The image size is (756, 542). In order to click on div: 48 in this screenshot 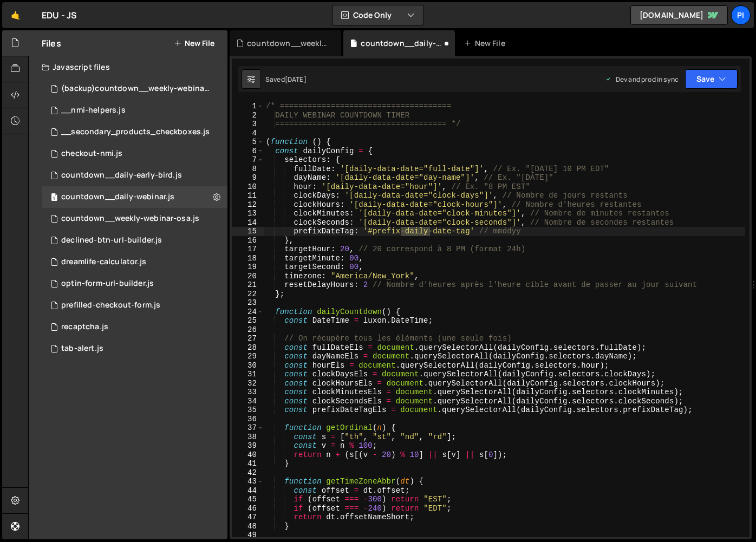, I will do `click(248, 527)`.